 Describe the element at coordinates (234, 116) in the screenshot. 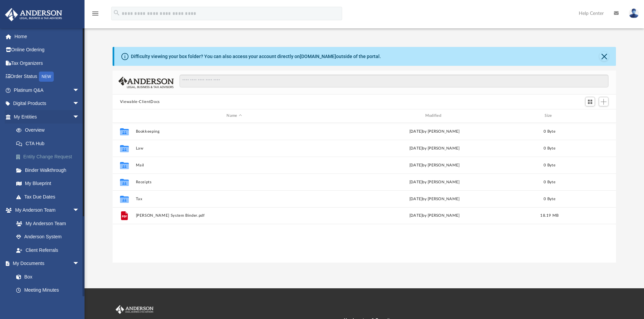

I see `div: Name` at that location.